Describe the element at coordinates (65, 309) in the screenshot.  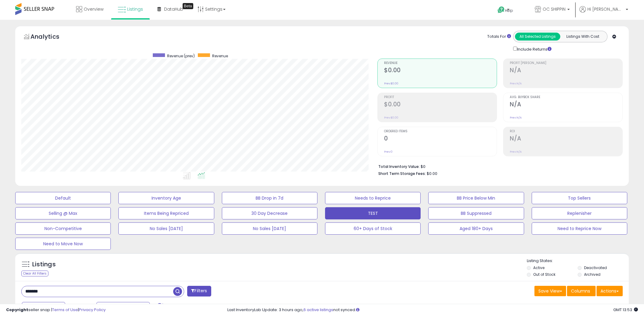
I see `a: Terms of Use` at that location.